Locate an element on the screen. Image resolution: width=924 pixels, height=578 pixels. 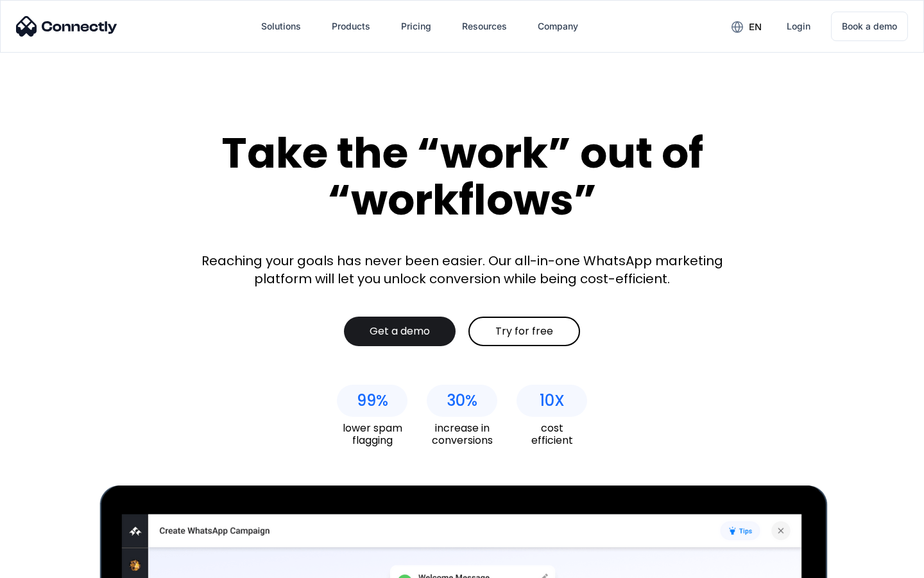
div: Take the “work” out of “workflows” is located at coordinates (462, 176).